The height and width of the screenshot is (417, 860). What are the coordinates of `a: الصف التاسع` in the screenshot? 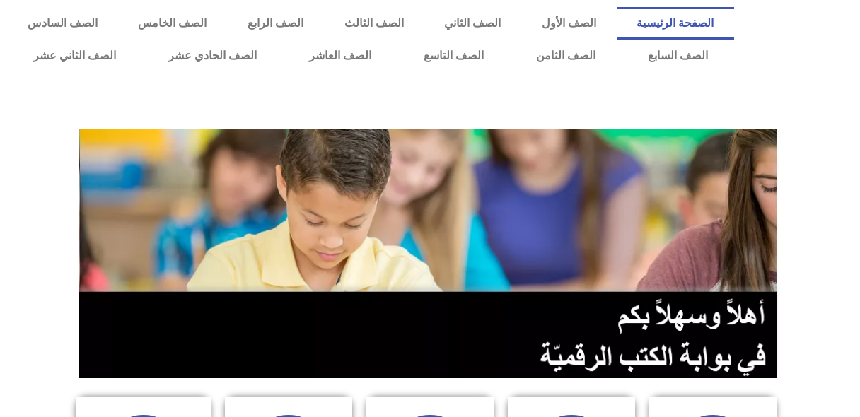 It's located at (453, 56).